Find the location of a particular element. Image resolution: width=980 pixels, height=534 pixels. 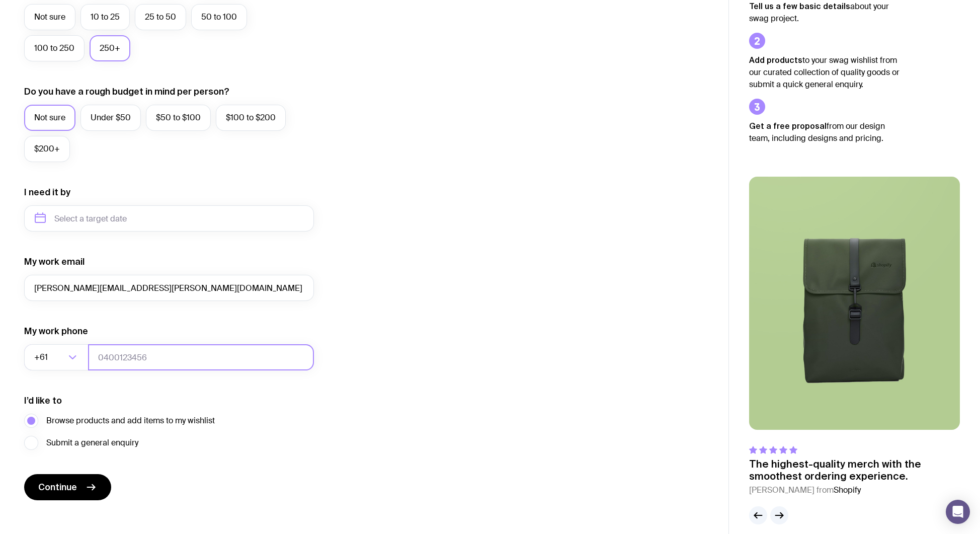

label: My work phone is located at coordinates (56, 331).